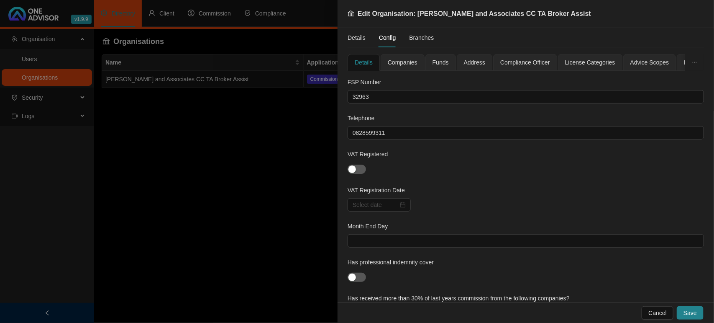  I want to click on label: FSP Number, so click(367, 82).